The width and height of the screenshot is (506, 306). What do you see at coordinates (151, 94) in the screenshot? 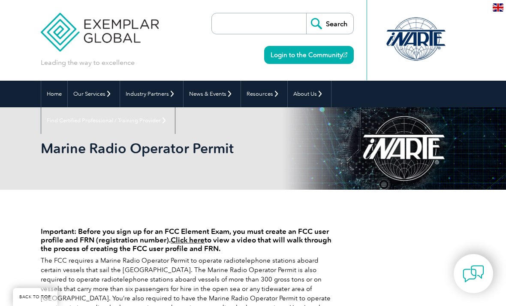
I see `a: Industry Partners` at bounding box center [151, 94].